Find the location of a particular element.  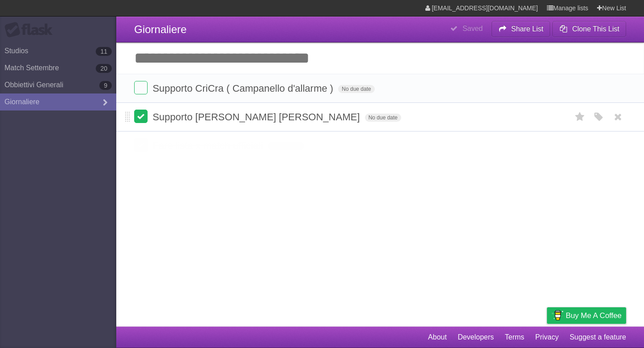

a: About is located at coordinates (437, 337).